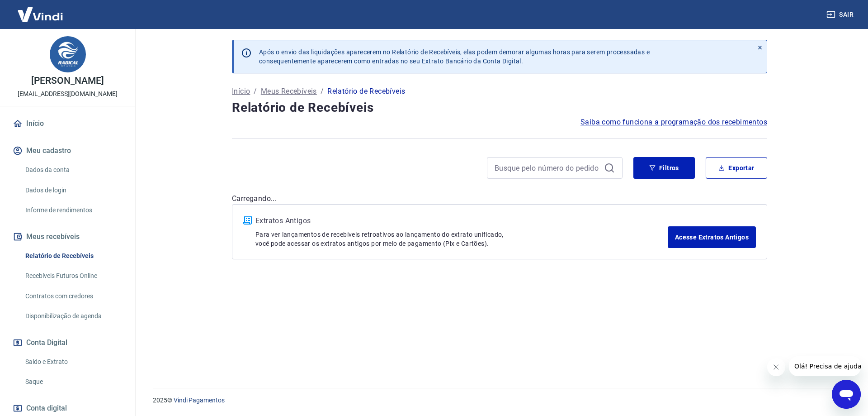 The width and height of the screenshot is (868, 416). I want to click on img: 390d95a4-0b2f-43fe-8fa0-e43eda86bb40.jpeg, so click(68, 55).